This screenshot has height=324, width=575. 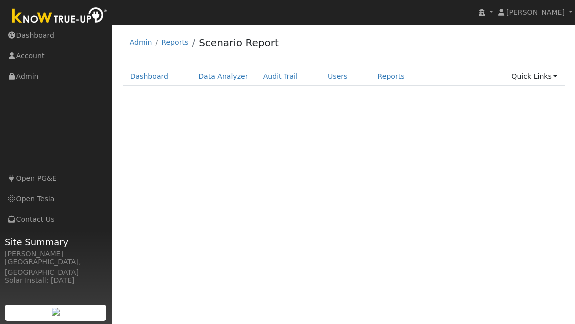 I want to click on a: Quick Links, so click(x=534, y=76).